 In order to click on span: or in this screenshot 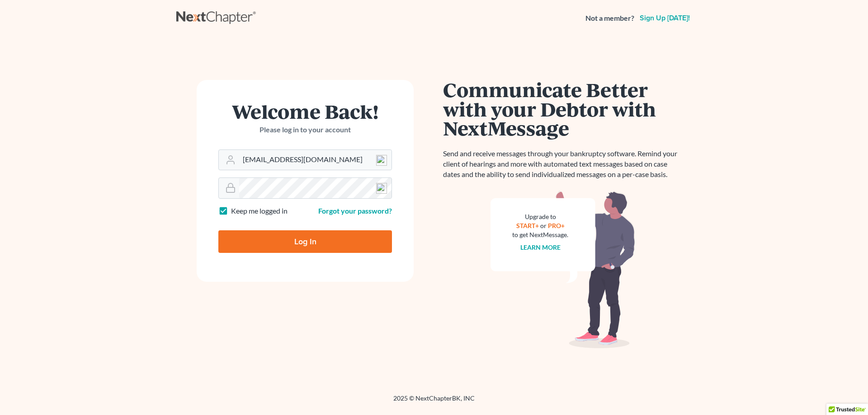, I will do `click(543, 226)`.